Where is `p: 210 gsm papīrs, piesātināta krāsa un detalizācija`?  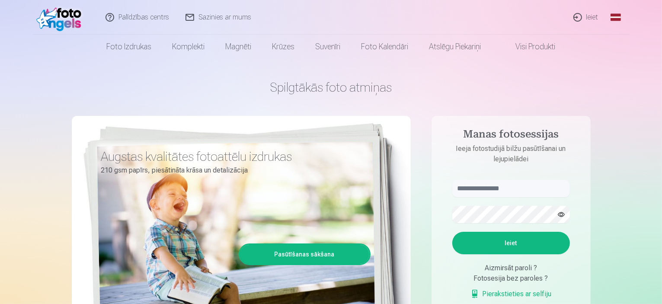 p: 210 gsm papīrs, piesātināta krāsa un detalizācija is located at coordinates (233, 170).